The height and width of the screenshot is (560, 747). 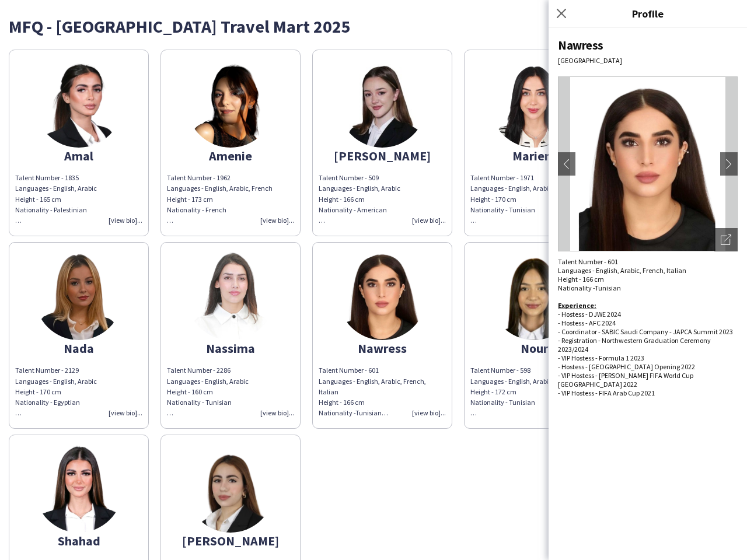 I want to click on div: Languages - English, Arabic, so click(x=534, y=397).